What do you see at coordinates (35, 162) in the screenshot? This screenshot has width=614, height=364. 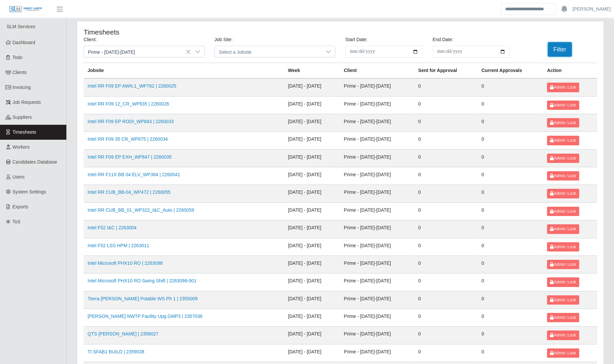 I see `span: Candidates Database` at bounding box center [35, 162].